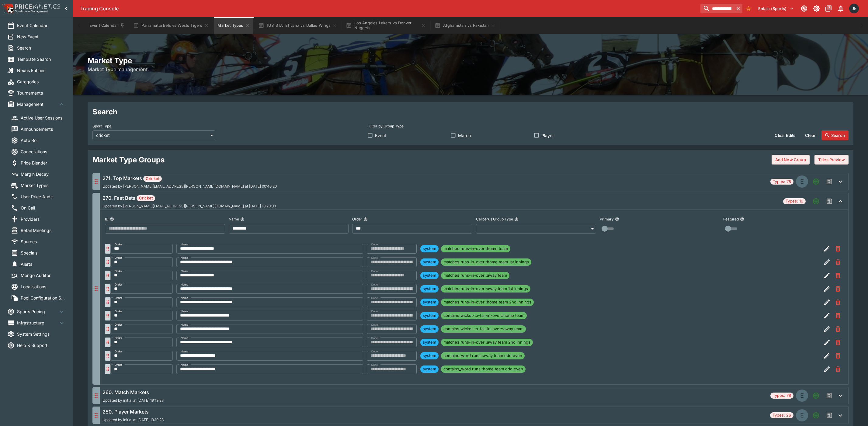  I want to click on button: Notifications, so click(841, 9).